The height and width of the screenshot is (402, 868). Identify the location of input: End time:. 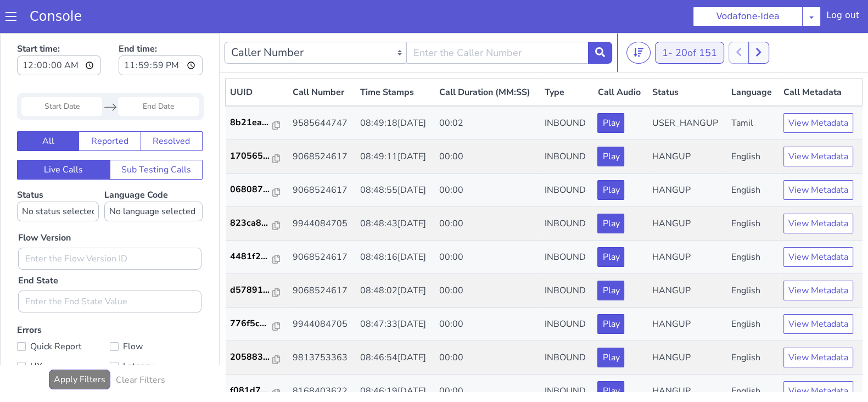
(160, 32).